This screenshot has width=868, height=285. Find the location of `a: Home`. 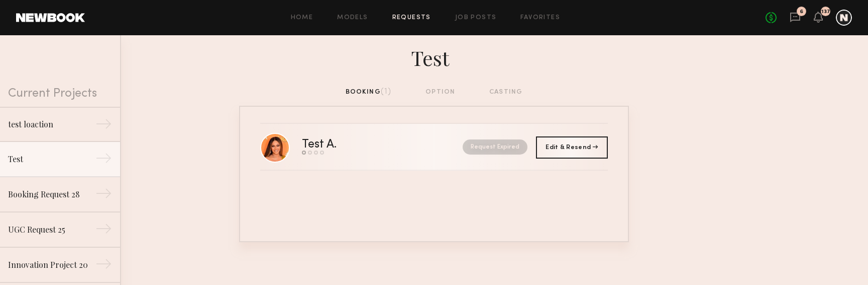

a: Home is located at coordinates (302, 18).